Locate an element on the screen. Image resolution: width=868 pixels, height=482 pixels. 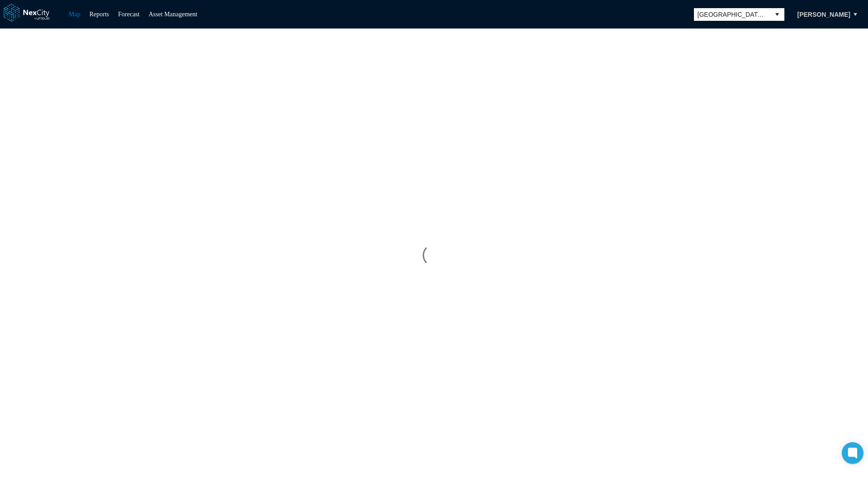
a: Forecast is located at coordinates (128, 14).